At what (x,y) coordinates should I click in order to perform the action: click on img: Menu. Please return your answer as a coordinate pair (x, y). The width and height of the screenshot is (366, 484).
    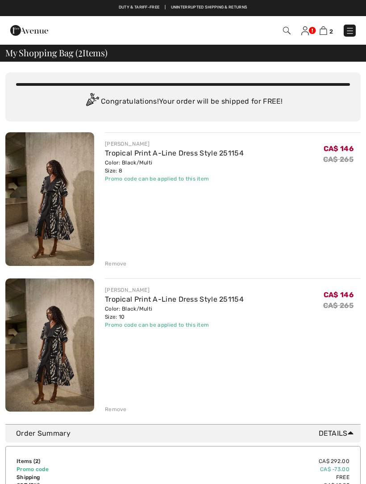
    Looking at the image, I should click on (350, 31).